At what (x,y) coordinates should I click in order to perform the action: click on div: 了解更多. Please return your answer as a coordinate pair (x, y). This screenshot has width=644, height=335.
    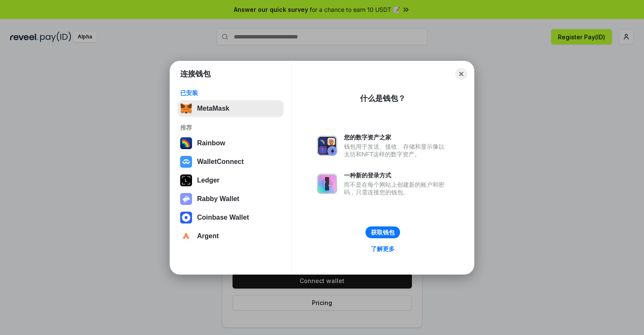
    Looking at the image, I should click on (383, 249).